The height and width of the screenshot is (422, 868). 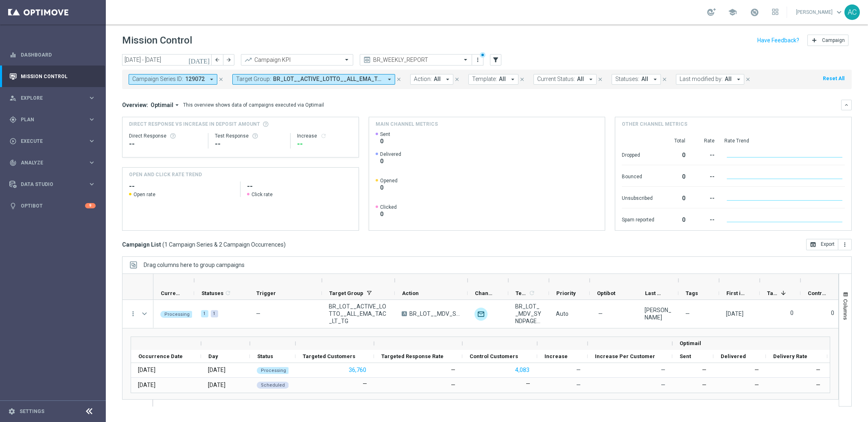 What do you see at coordinates (705, 141) in the screenshot?
I see `div: Rate` at bounding box center [705, 141].